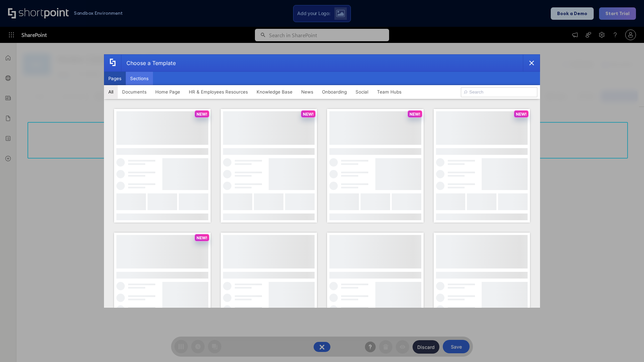 The width and height of the screenshot is (644, 362). Describe the element at coordinates (148, 63) in the screenshot. I see `div: Choose a Template` at that location.